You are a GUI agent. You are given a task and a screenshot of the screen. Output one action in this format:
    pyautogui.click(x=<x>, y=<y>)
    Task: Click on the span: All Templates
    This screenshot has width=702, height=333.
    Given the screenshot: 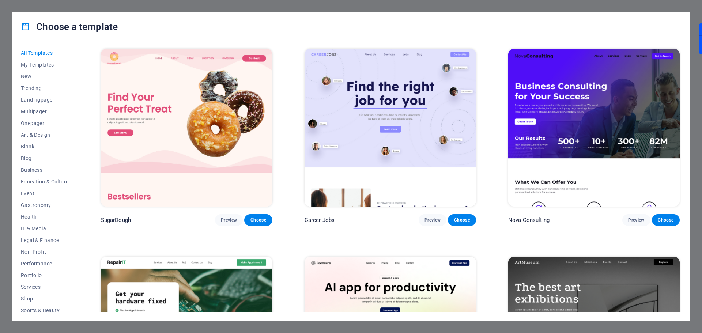 What is the action you would take?
    pyautogui.click(x=45, y=53)
    